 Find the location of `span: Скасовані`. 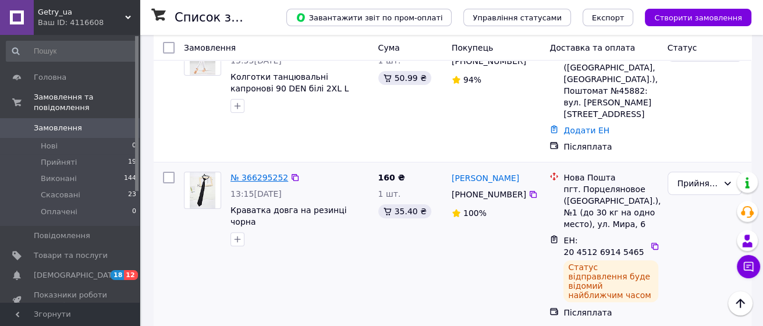

span: Скасовані is located at coordinates (61, 195).